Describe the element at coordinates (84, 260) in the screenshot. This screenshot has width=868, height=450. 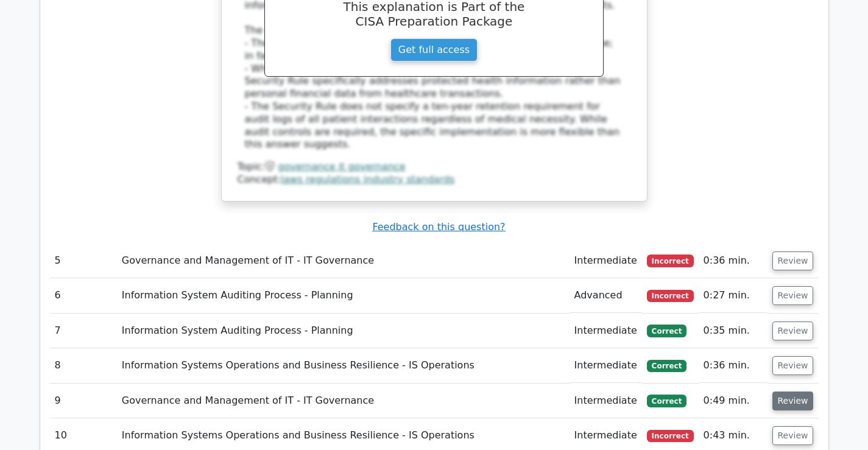
I see `td: 5` at that location.